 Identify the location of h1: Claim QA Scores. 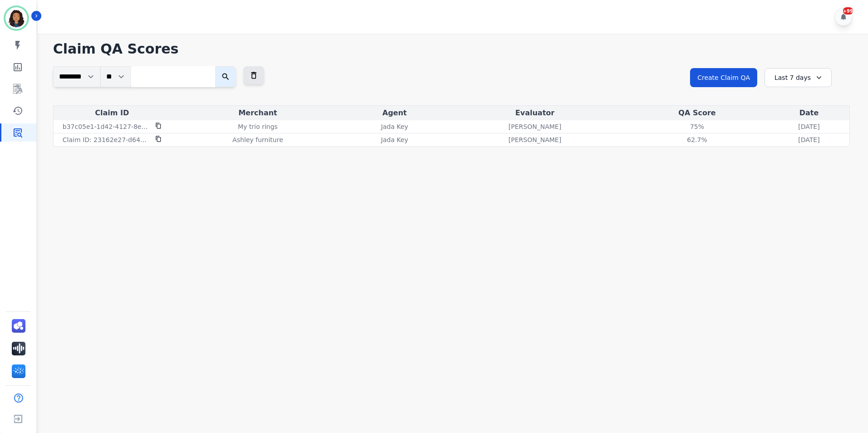
(451, 49).